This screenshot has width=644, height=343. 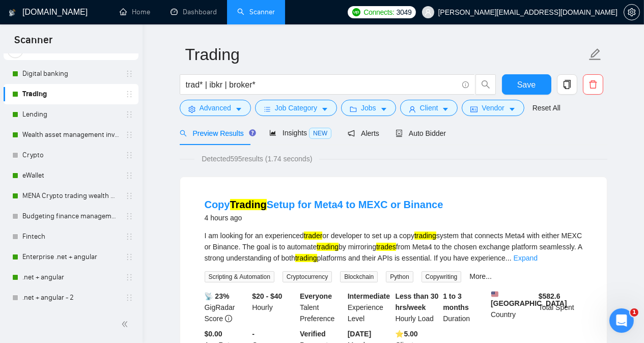 I want to click on div: Duration, so click(x=465, y=307).